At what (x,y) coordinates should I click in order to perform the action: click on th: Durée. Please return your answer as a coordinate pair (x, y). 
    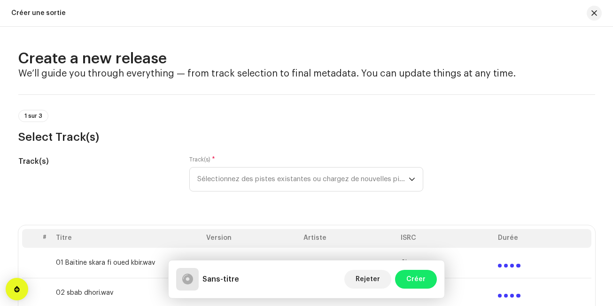
    Looking at the image, I should click on (542, 239).